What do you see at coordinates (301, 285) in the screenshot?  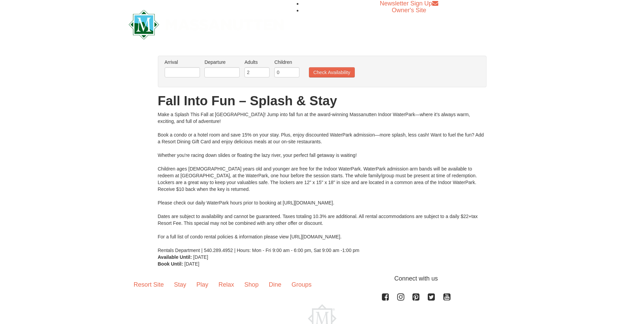 I see `a: Groups` at bounding box center [301, 285].